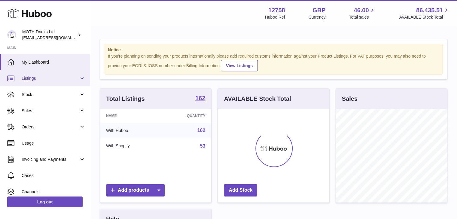 Image resolution: width=457 pixels, height=219 pixels. Describe the element at coordinates (424, 13) in the screenshot. I see `a: 86,435.51 AVAILABLE Stock Total` at that location.